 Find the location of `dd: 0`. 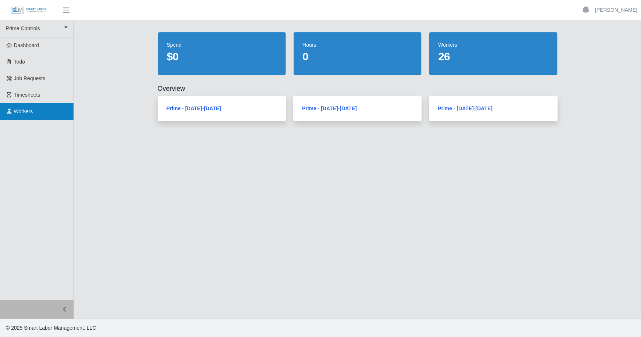

dd: 0 is located at coordinates (357, 57).